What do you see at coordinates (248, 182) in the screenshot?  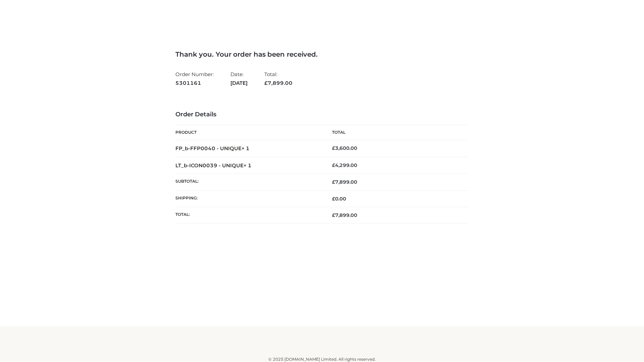 I see `th: Subtotal:` at bounding box center [248, 182].